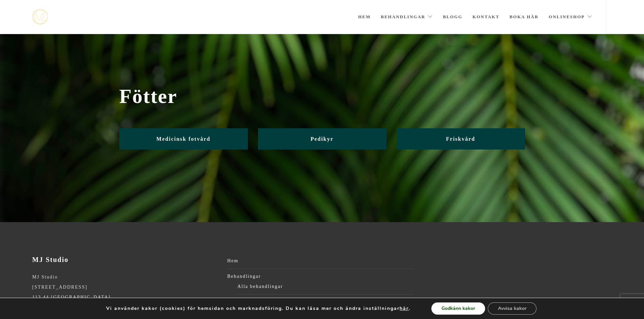 The height and width of the screenshot is (319, 644). Describe the element at coordinates (183, 139) in the screenshot. I see `span: Medicinsk fotvård` at that location.